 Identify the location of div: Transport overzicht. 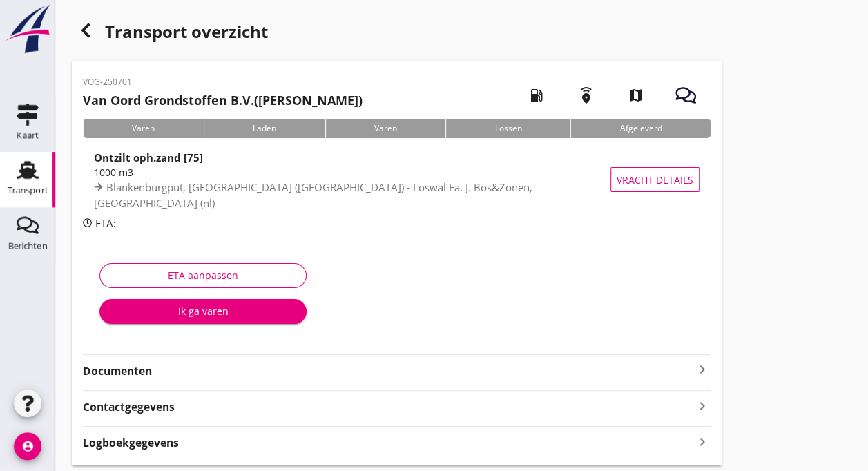
(396, 33).